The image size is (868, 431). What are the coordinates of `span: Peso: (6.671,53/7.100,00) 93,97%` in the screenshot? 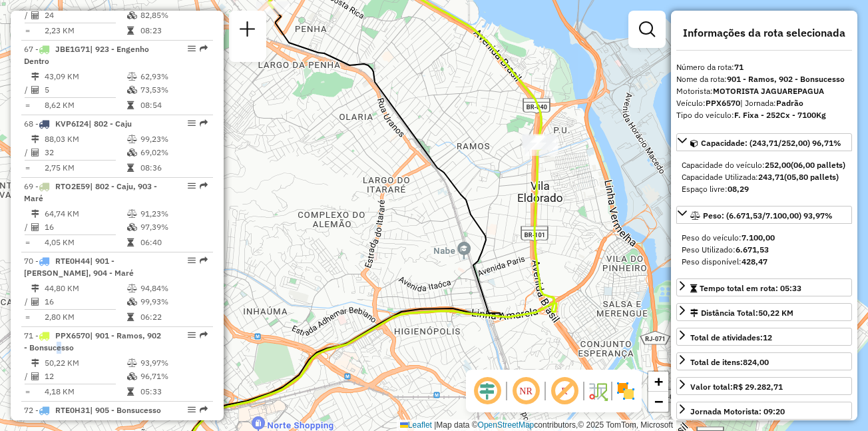 It's located at (767, 215).